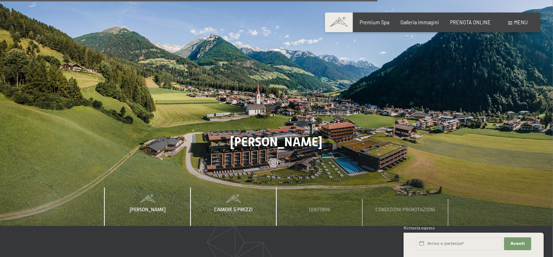 This screenshot has height=257, width=553. What do you see at coordinates (374, 22) in the screenshot?
I see `span: Premium Spa` at bounding box center [374, 22].